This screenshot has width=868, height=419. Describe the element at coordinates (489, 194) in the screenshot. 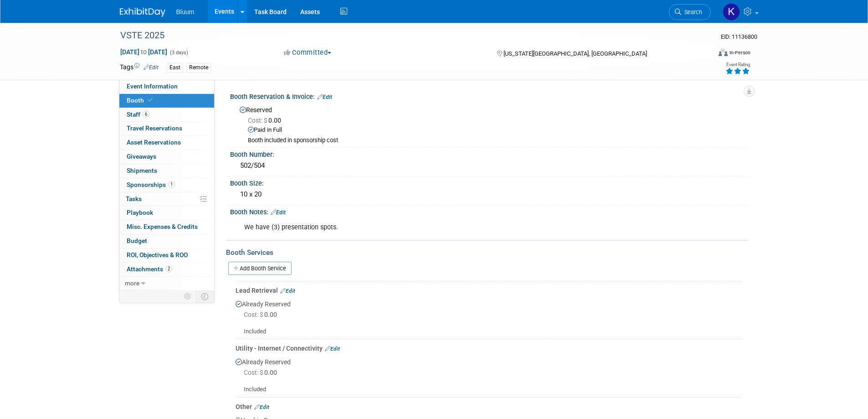

I see `div: 10 x 20` at that location.